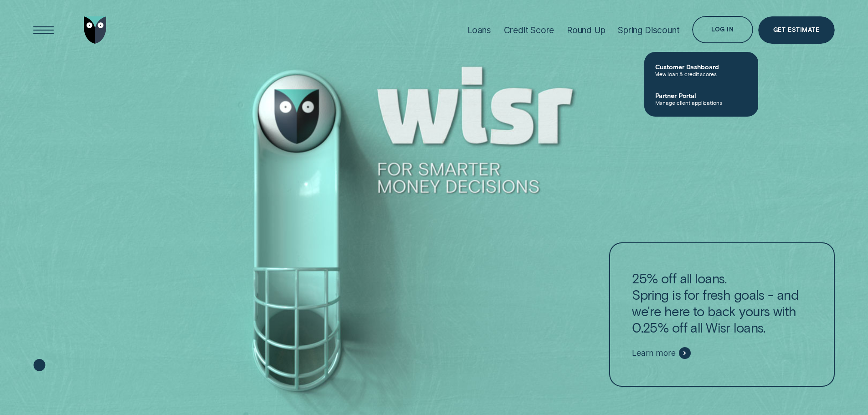 This screenshot has height=415, width=868. What do you see at coordinates (702, 67) in the screenshot?
I see `span: Customer Dashboard` at bounding box center [702, 67].